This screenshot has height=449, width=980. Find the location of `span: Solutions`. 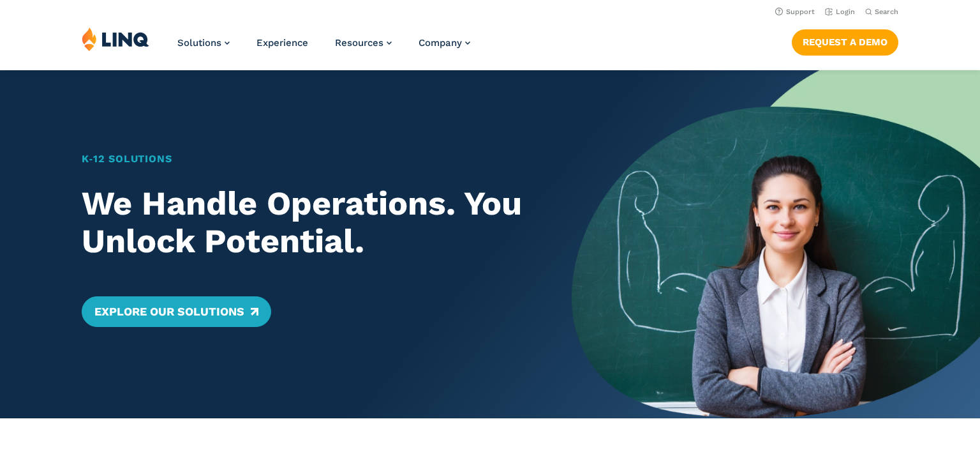

span: Solutions is located at coordinates (199, 43).